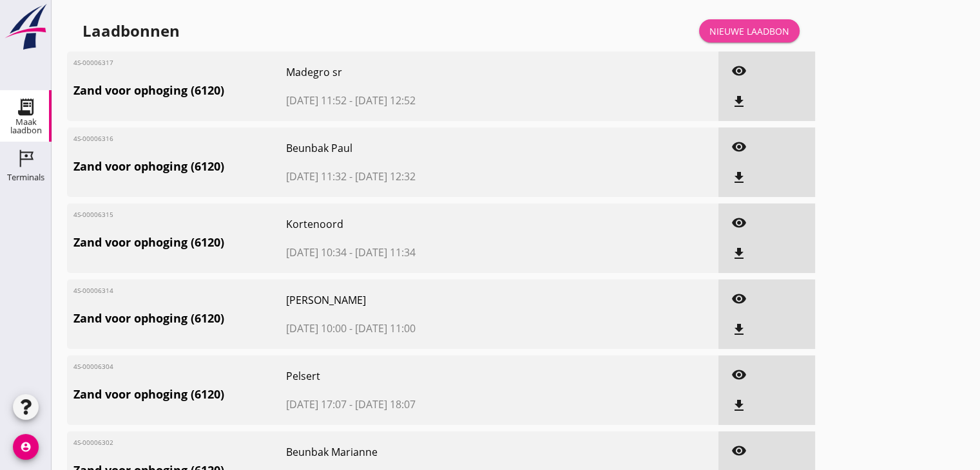 This screenshot has width=980, height=470. I want to click on span: 4S-00006316, so click(96, 138).